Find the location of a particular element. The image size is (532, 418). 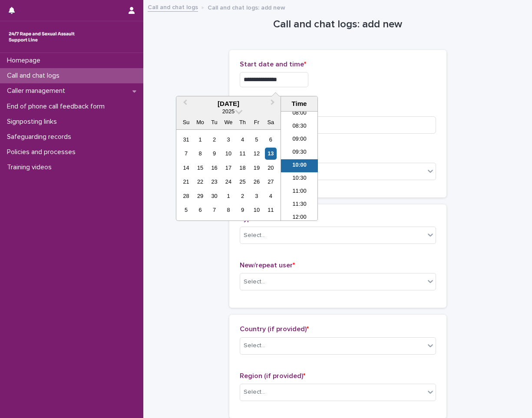

img: rhQMoQhaT3yELyF149Cw is located at coordinates (42, 37).